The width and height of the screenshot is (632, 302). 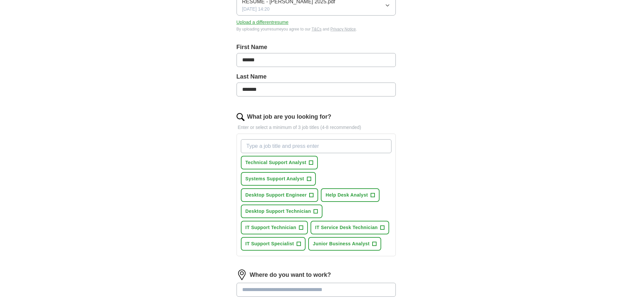 I want to click on button: IT Service Desk Technician, so click(x=350, y=228).